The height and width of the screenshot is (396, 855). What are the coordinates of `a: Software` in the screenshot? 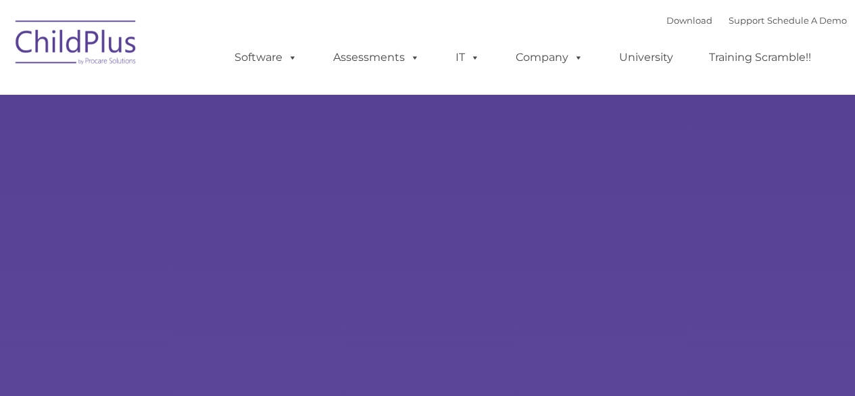 It's located at (266, 57).